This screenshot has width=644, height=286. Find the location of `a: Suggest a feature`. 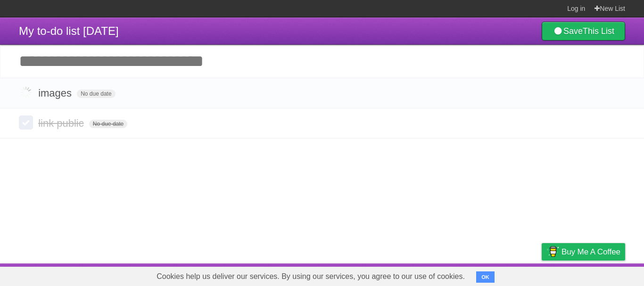

a: Suggest a feature is located at coordinates (595, 275).